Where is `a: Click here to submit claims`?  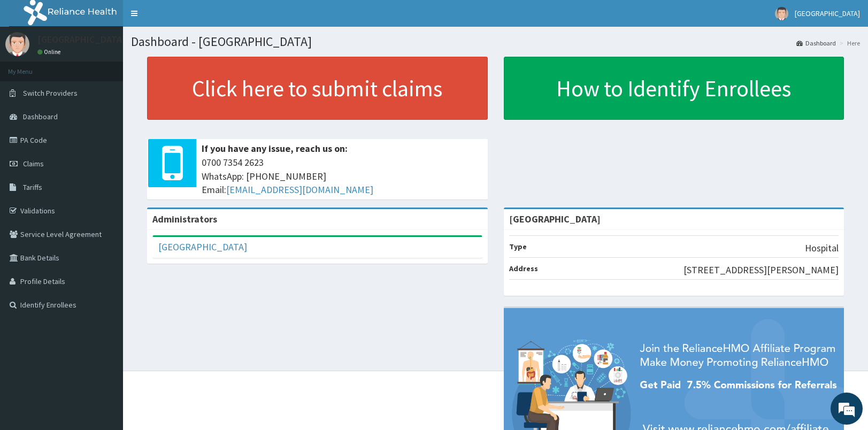 a: Click here to submit claims is located at coordinates (317, 88).